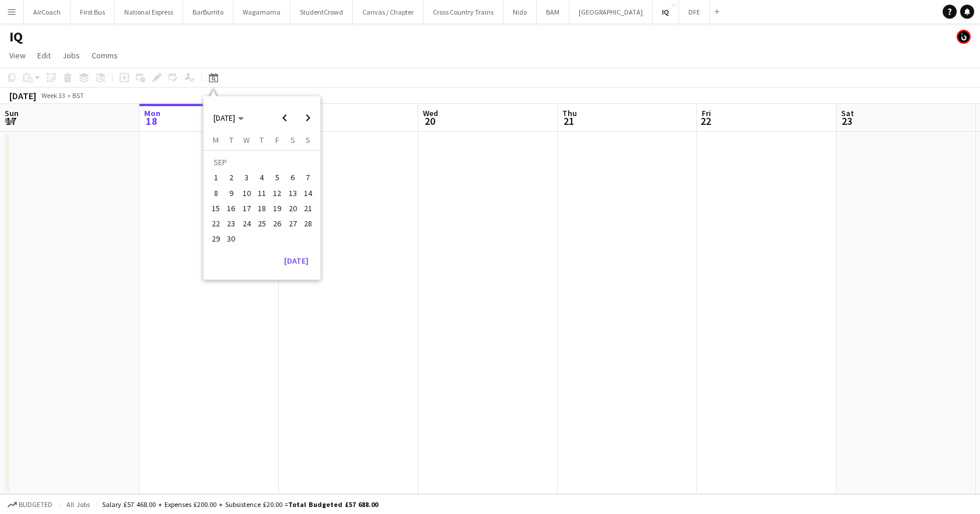  What do you see at coordinates (231, 193) in the screenshot?
I see `span: 9` at bounding box center [231, 193].